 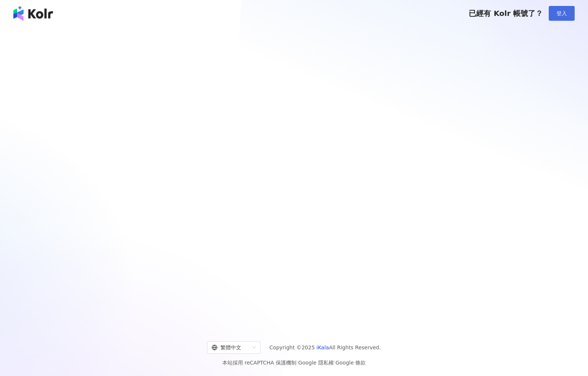 What do you see at coordinates (325, 348) in the screenshot?
I see `span: Copyright © 2025 All Rights Reserved.` at bounding box center [325, 348].